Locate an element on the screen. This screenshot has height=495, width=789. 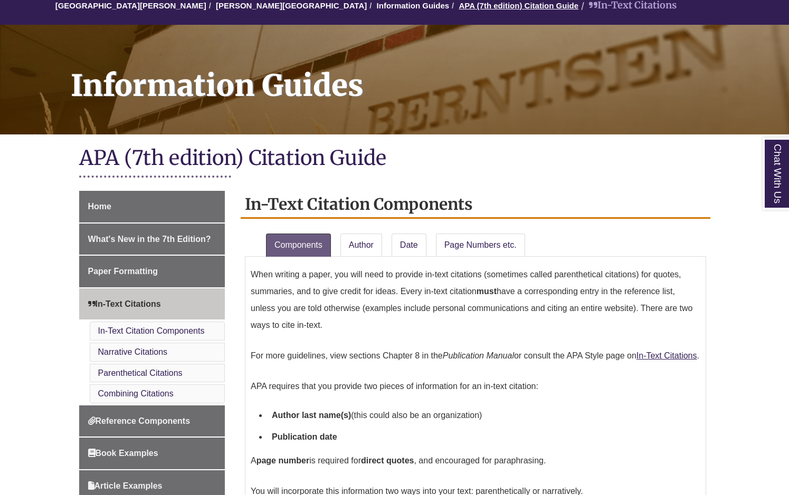
a: Reference Components is located at coordinates (152, 421).